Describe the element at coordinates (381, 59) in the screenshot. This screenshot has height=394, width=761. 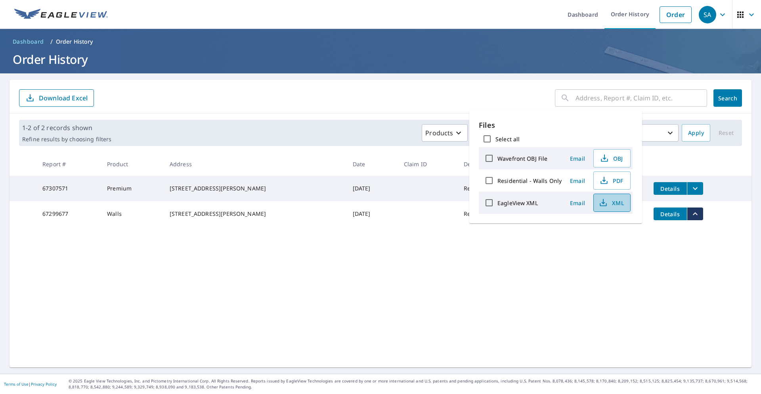
I see `h1: Order History` at that location.